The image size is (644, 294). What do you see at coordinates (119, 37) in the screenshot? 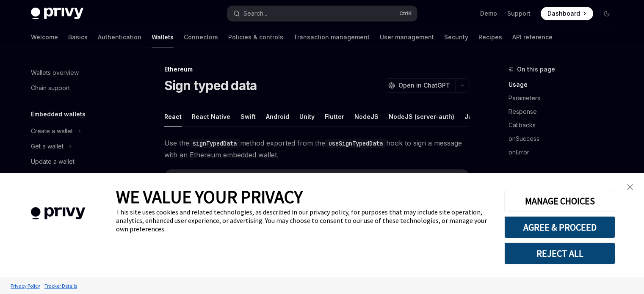
I see `a: Authentication` at bounding box center [119, 37].